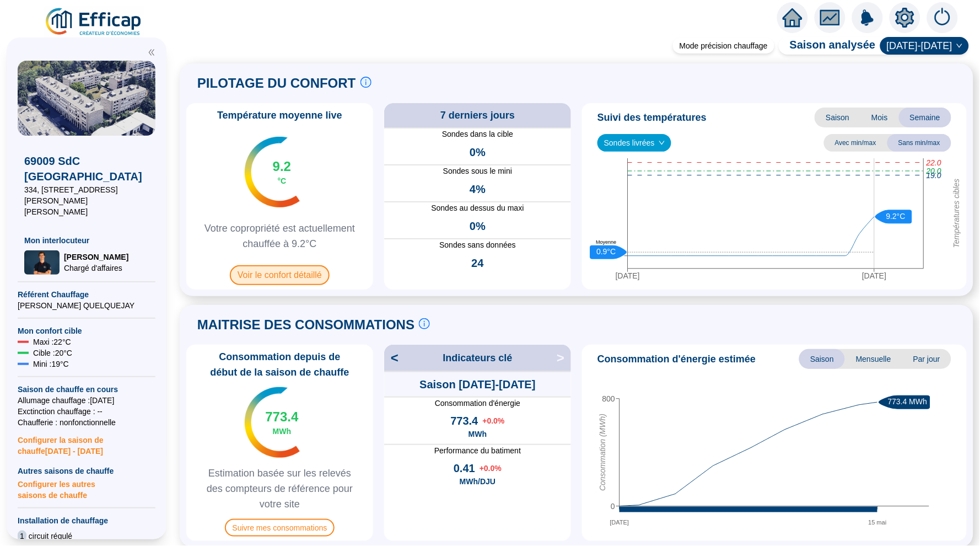 This screenshot has width=980, height=546. Describe the element at coordinates (933, 175) in the screenshot. I see `tspan: 19.0` at that location.